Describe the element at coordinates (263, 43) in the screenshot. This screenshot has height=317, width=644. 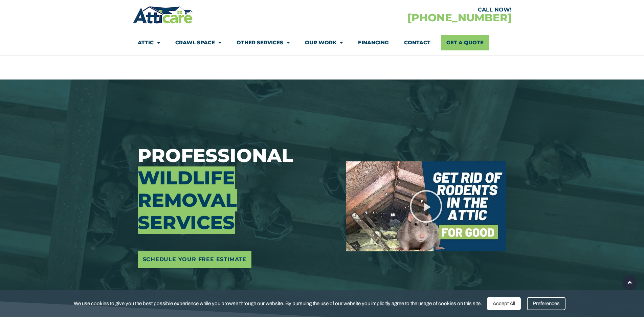
I see `a: Other Services` at that location.